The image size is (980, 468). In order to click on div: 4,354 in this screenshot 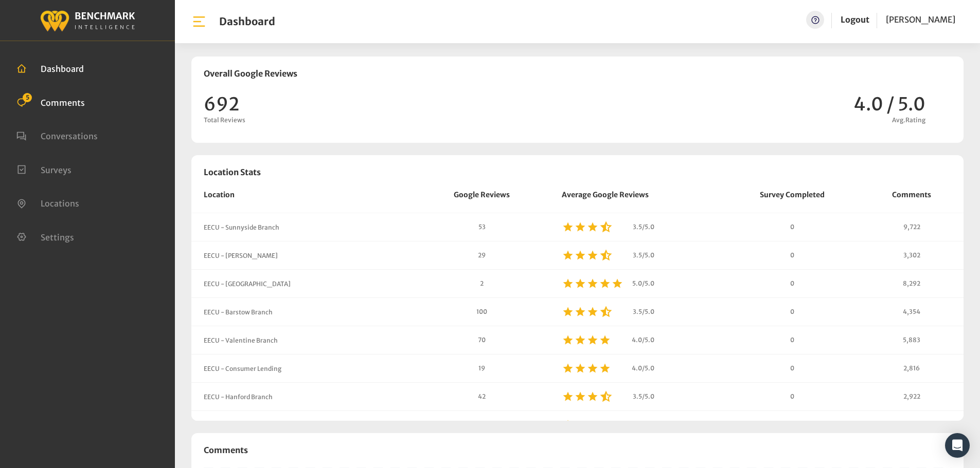, I will do `click(911, 312)`.